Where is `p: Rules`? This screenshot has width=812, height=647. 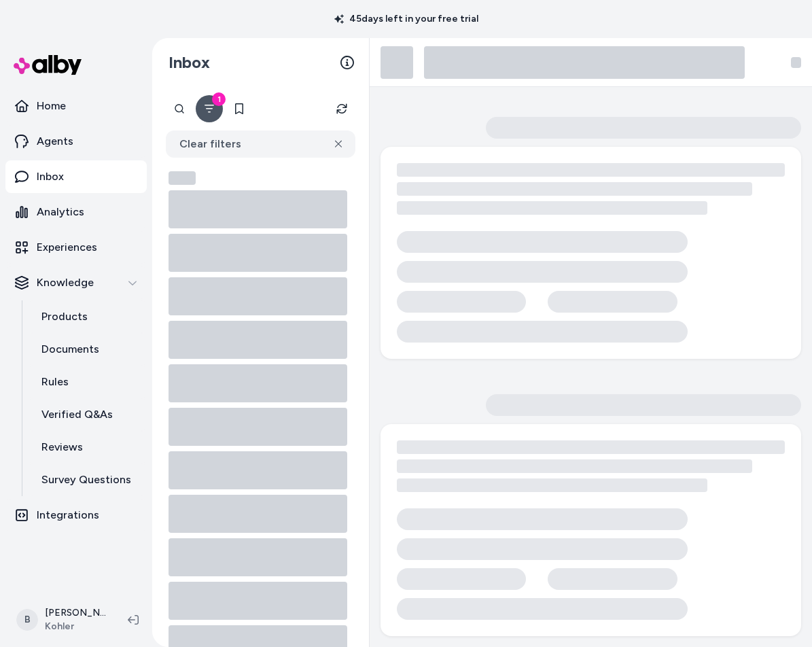 p: Rules is located at coordinates (55, 382).